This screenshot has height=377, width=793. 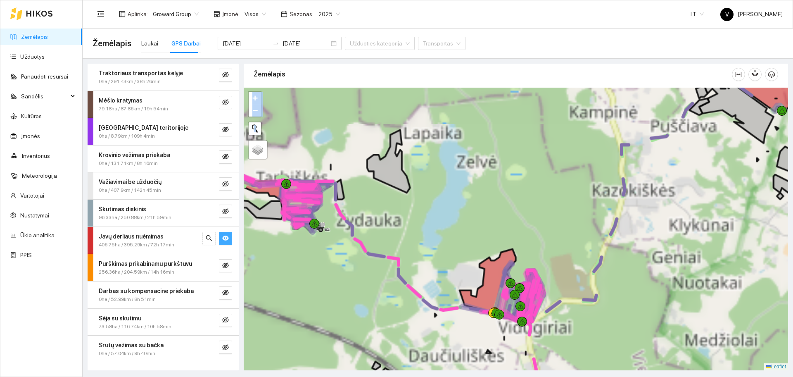 I want to click on span: 256.36ha / 204.59km / 14h 16min, so click(x=136, y=272).